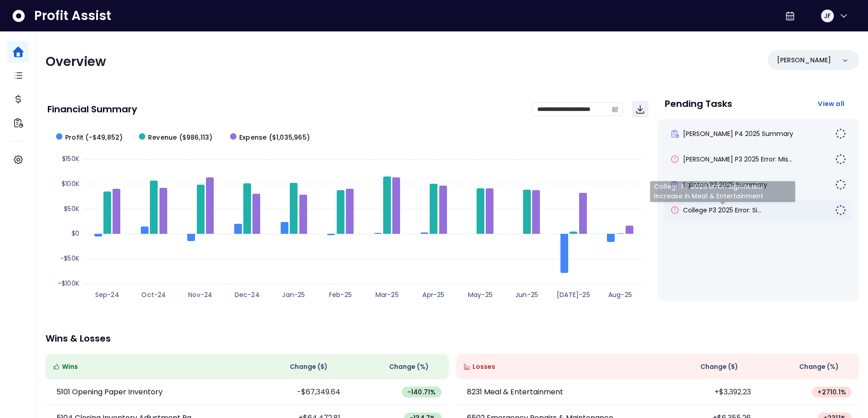 This screenshot has height=418, width=868. Describe the element at coordinates (640, 109) in the screenshot. I see `button: Download` at that location.